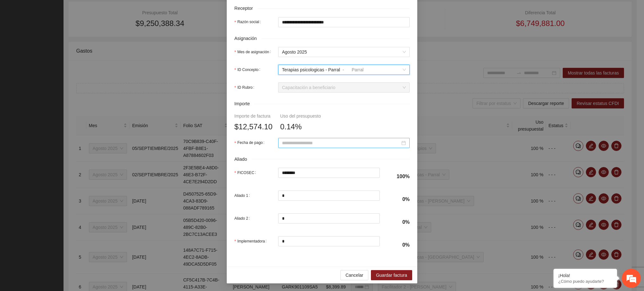 Image resolution: width=644 pixels, height=291 pixels. What do you see at coordinates (329, 218) in the screenshot?
I see `input: Aliado 2:` at bounding box center [329, 218].